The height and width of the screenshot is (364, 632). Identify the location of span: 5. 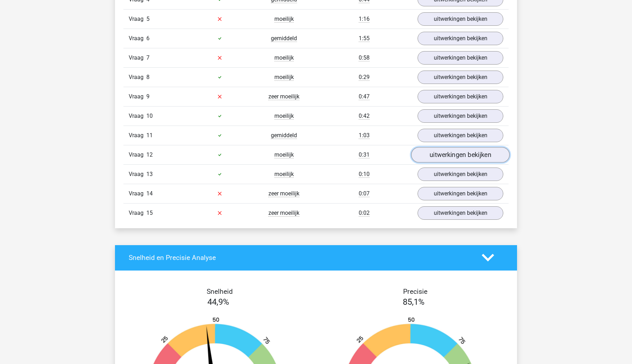
(147, 19).